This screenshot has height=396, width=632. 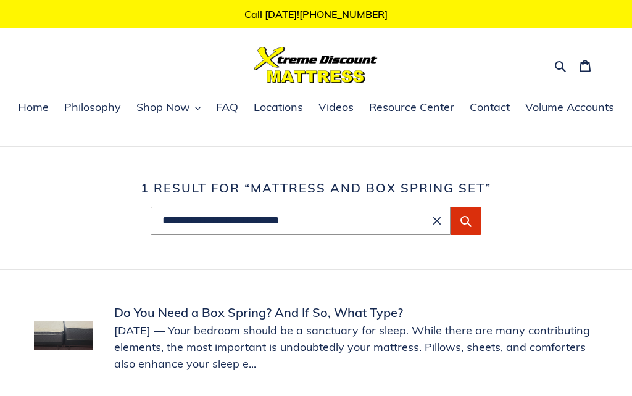 What do you see at coordinates (316, 65) in the screenshot?
I see `img: Xtreme Discount Mattress` at bounding box center [316, 65].